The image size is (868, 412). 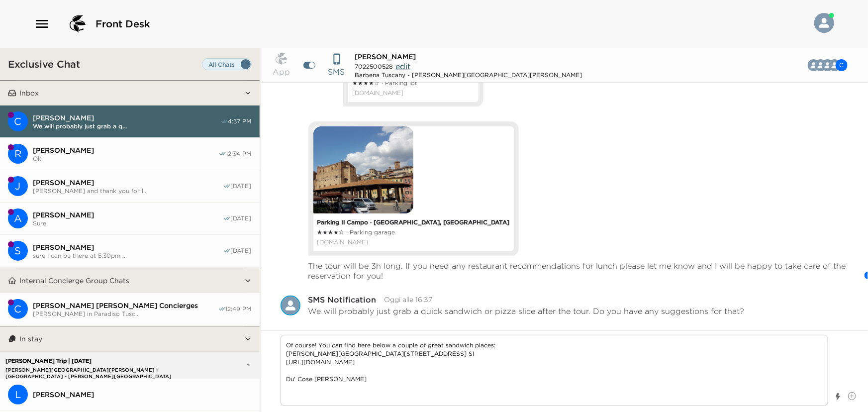 I want to click on p: We will probably just grab a quick sandwich or pizza slice after the tour. Do you have any sugges..., so click(x=526, y=311).